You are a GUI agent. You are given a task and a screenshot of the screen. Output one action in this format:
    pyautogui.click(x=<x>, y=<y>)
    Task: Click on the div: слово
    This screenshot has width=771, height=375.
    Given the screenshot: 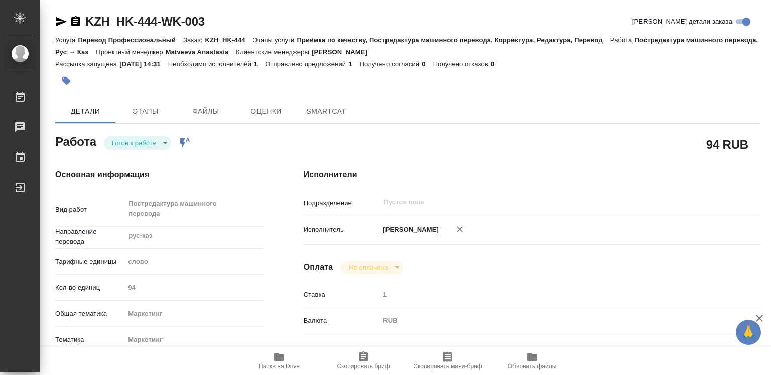 What is the action you would take?
    pyautogui.click(x=194, y=262)
    